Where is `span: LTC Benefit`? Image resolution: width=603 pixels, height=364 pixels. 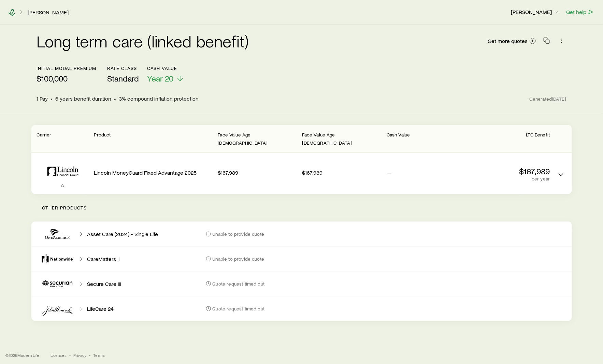
span: LTC Benefit is located at coordinates (538, 135).